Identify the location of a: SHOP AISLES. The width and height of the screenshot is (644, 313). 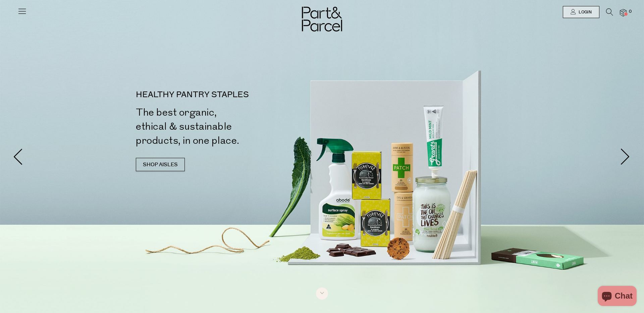
(161, 164).